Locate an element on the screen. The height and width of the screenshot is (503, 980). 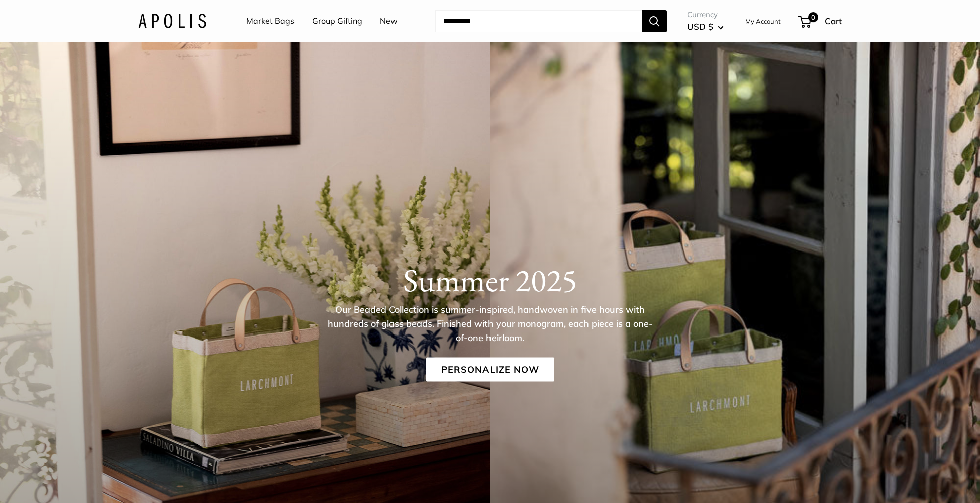
span: Currency is located at coordinates (705, 15).